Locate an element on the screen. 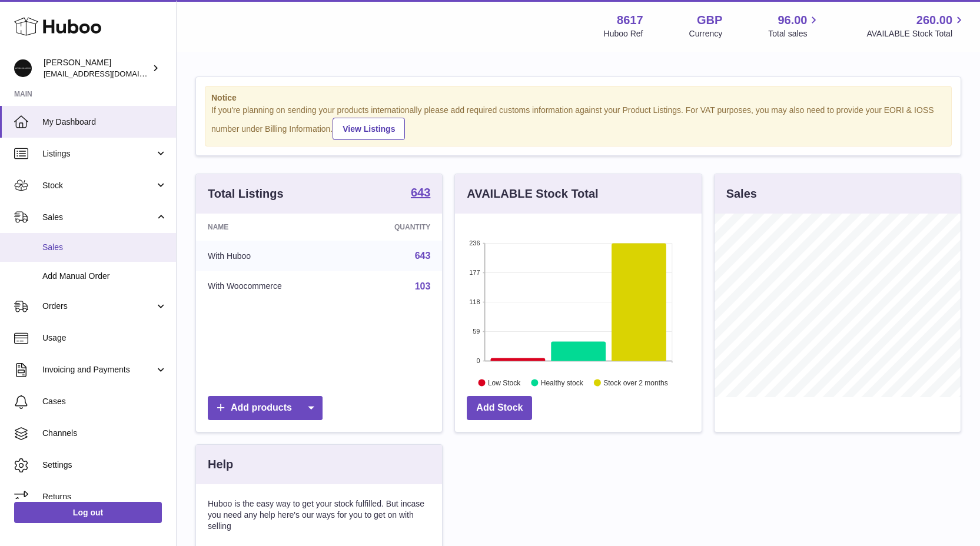 This screenshot has height=546, width=980. h3: Total Listings is located at coordinates (245, 194).